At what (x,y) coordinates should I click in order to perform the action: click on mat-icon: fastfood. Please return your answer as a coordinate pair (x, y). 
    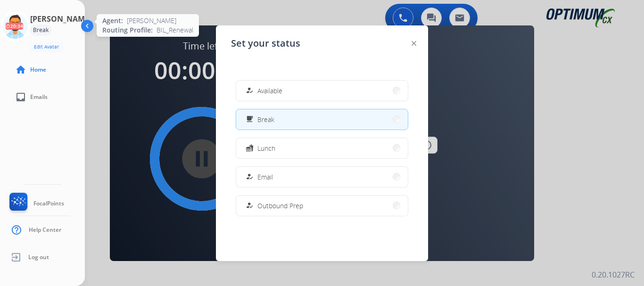
    Looking at the image, I should click on (250, 148).